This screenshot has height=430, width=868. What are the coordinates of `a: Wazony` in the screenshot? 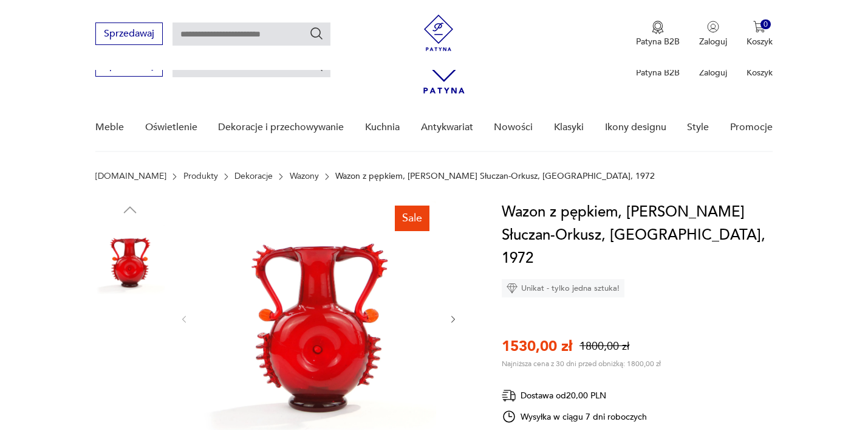 It's located at (305, 176).